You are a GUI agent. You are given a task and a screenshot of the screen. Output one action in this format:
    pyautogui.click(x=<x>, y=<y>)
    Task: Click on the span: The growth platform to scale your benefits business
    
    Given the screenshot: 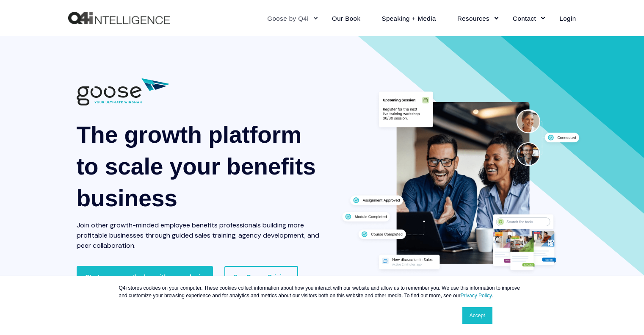 What is the action you would take?
    pyautogui.click(x=196, y=167)
    